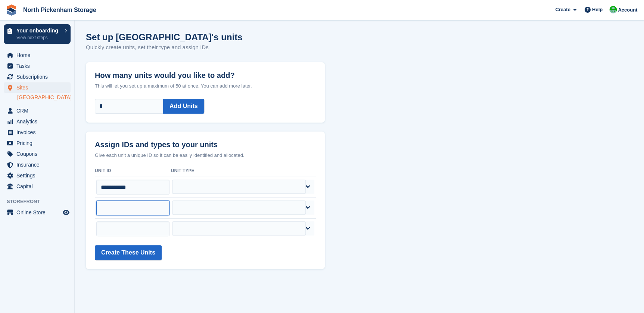 This screenshot has width=644, height=313. I want to click on span: Help, so click(597, 10).